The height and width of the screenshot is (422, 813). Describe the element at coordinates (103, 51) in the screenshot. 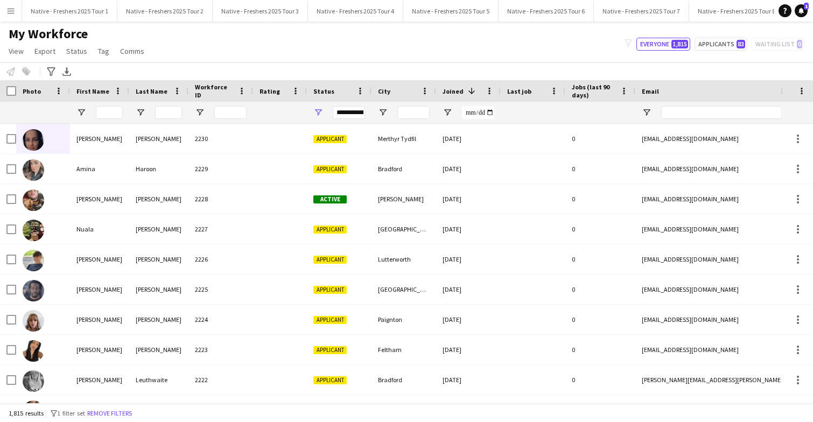

I see `a: Tag` at that location.